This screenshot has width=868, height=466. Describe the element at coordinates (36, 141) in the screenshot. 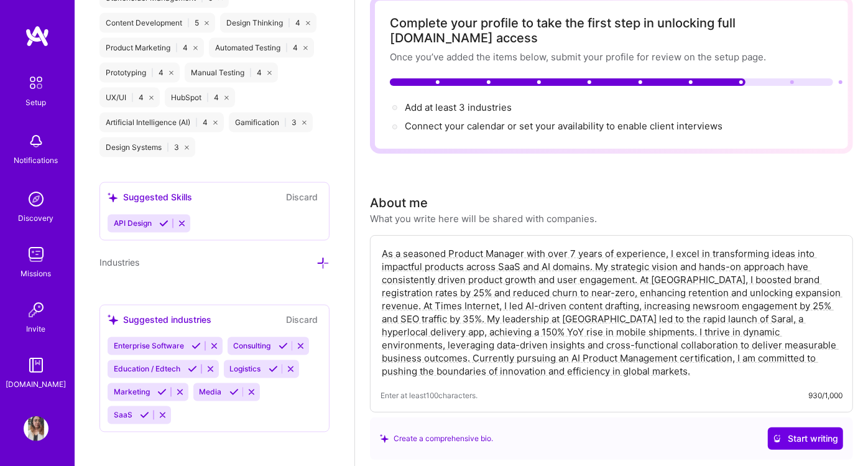

I see `img: bell` at that location.